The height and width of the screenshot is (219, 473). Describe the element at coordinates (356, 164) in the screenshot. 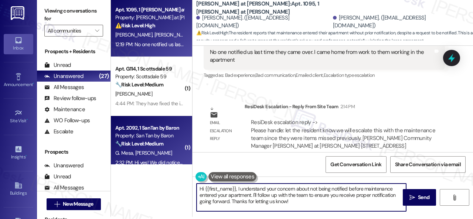

I see `button: Get Conversation Link` at that location.